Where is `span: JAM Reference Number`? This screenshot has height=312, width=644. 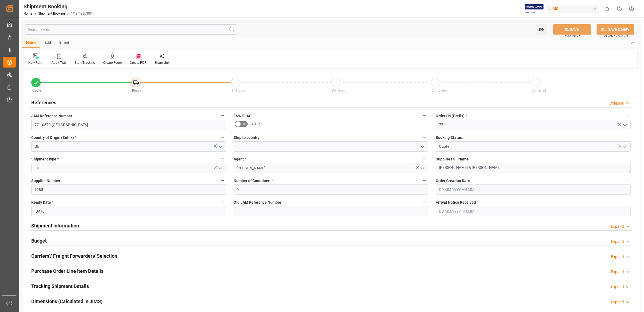
span: JAM Reference Number is located at coordinates (52, 116).